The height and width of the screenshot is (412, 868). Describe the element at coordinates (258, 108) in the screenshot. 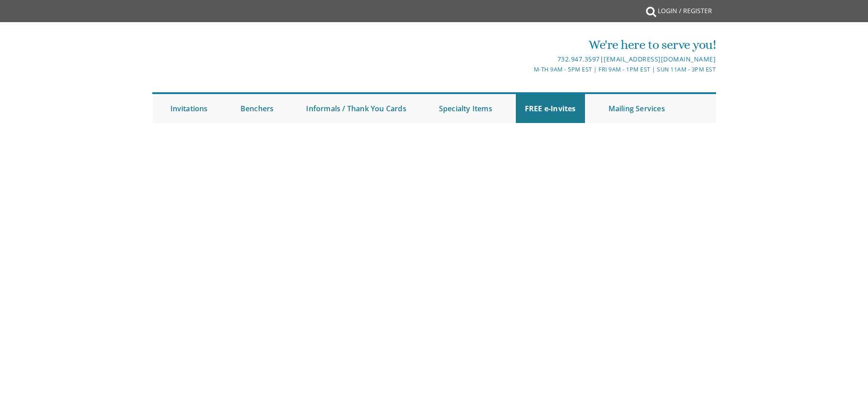

I see `a: Benchers` at that location.